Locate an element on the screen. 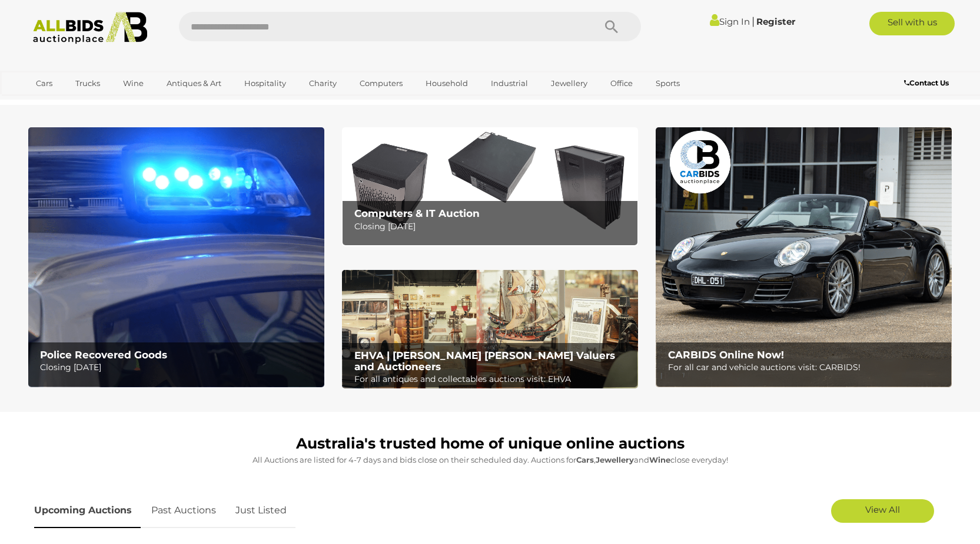 Image resolution: width=980 pixels, height=544 pixels. a: Upcoming Auctions is located at coordinates (87, 510).